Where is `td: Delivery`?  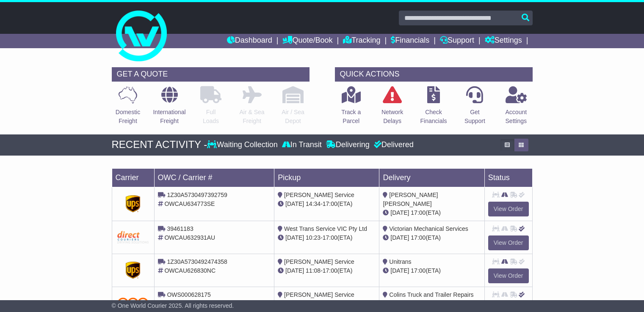
td: Delivery is located at coordinates (432, 178).